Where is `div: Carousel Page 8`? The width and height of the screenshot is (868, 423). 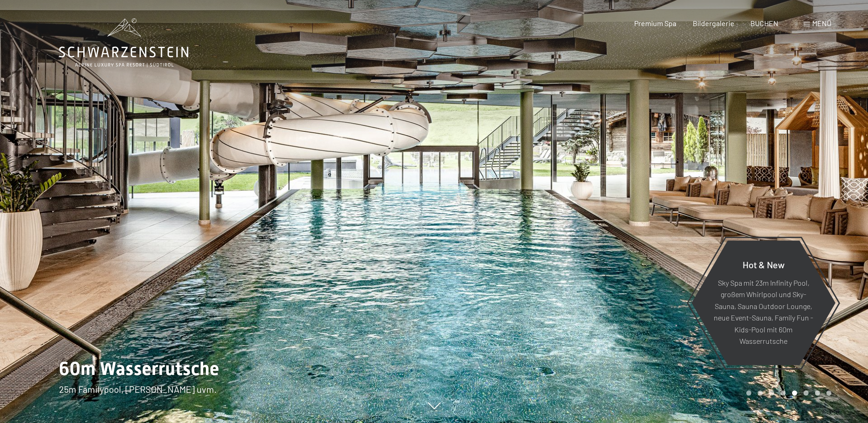 div: Carousel Page 8 is located at coordinates (829, 393).